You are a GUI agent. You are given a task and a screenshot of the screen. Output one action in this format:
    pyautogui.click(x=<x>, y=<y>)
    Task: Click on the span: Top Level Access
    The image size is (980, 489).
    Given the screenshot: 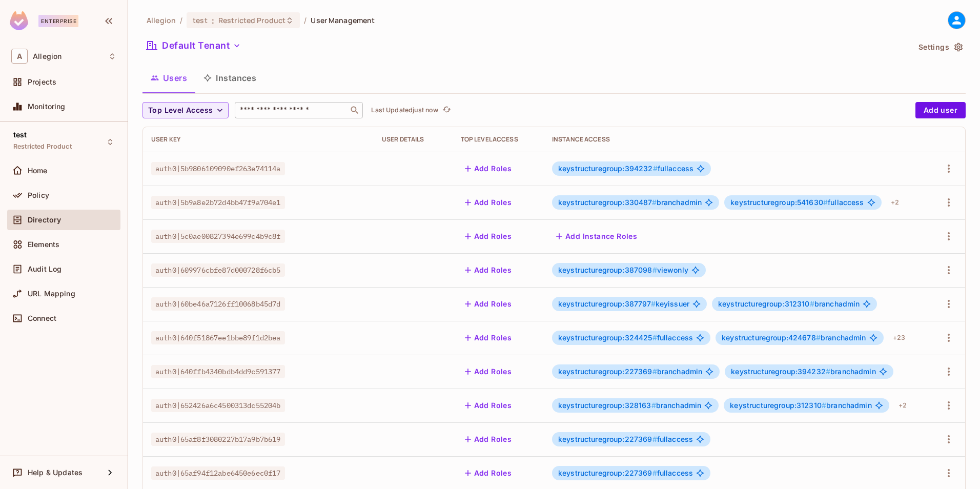 What is the action you would take?
    pyautogui.click(x=180, y=110)
    